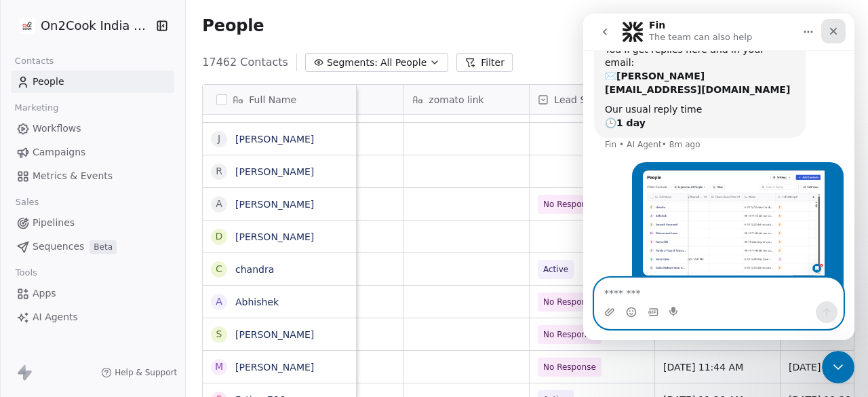 This screenshot has height=397, width=868. Describe the element at coordinates (21, 19) in the screenshot. I see `button: go back` at that location.